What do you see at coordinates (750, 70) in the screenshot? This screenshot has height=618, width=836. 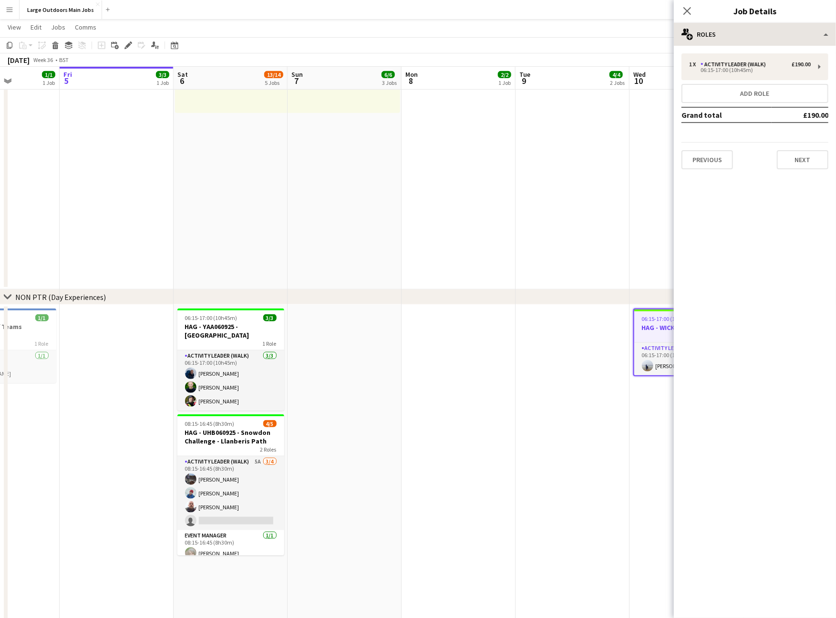 I see `div: 06:15-17:00 (10h45m)` at bounding box center [750, 70].